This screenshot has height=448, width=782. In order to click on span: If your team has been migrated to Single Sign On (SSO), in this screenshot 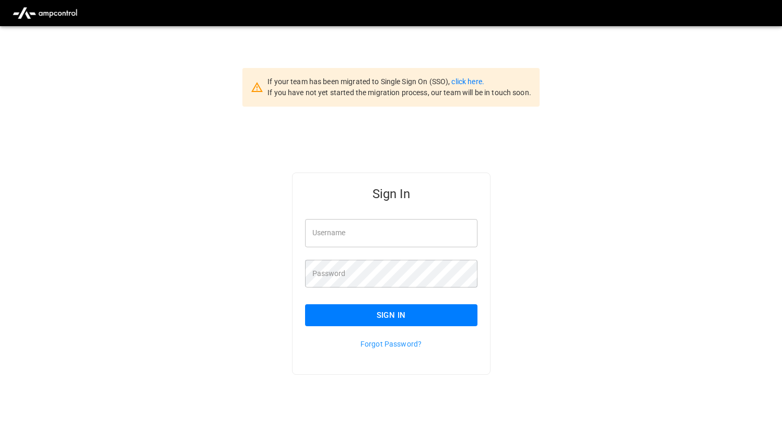, I will do `click(359, 82)`.